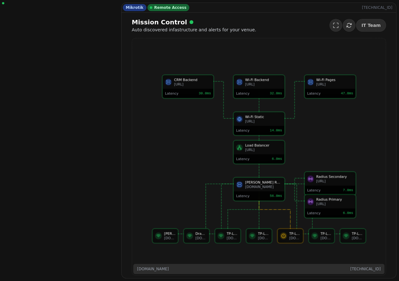 The height and width of the screenshot is (281, 399). I want to click on div: 30.0 ms, so click(205, 93).